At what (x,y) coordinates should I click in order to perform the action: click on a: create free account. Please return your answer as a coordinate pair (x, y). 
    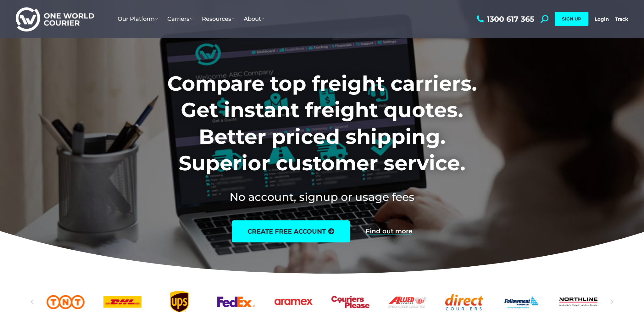
    Looking at the image, I should click on (291, 231).